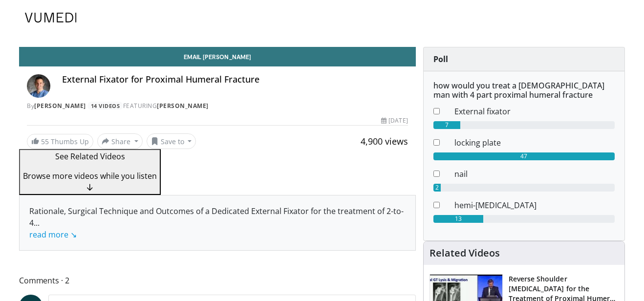 This screenshot has height=301, width=644. Describe the element at coordinates (535, 174) in the screenshot. I see `dd: nail` at that location.